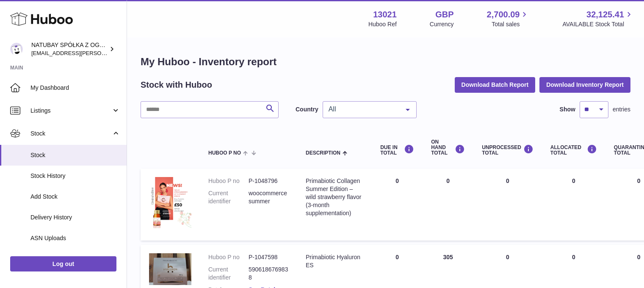 This screenshot has width=644, height=288. I want to click on button: Download Inventory Report, so click(584, 85).